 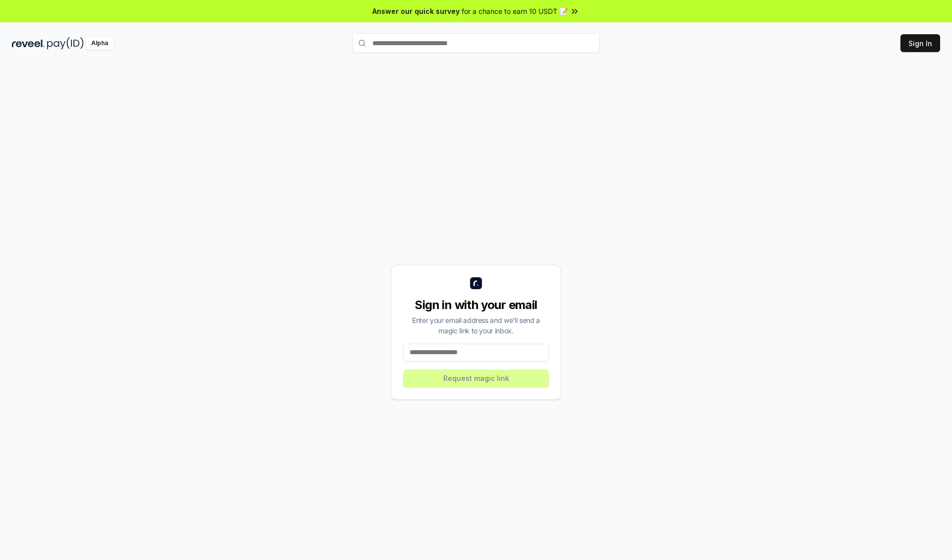 What do you see at coordinates (28, 43) in the screenshot?
I see `img: reveel_dark` at bounding box center [28, 43].